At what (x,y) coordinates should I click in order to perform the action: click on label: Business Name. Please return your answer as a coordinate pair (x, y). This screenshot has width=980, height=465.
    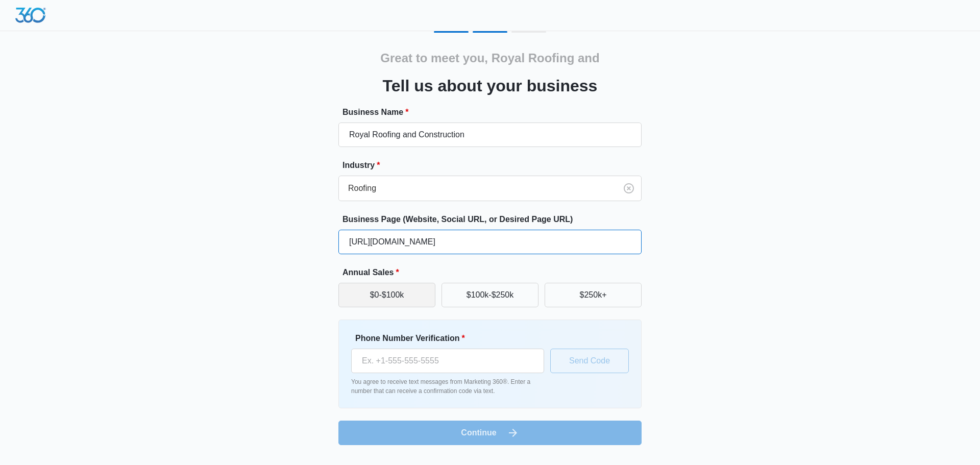
    Looking at the image, I should click on (494, 112).